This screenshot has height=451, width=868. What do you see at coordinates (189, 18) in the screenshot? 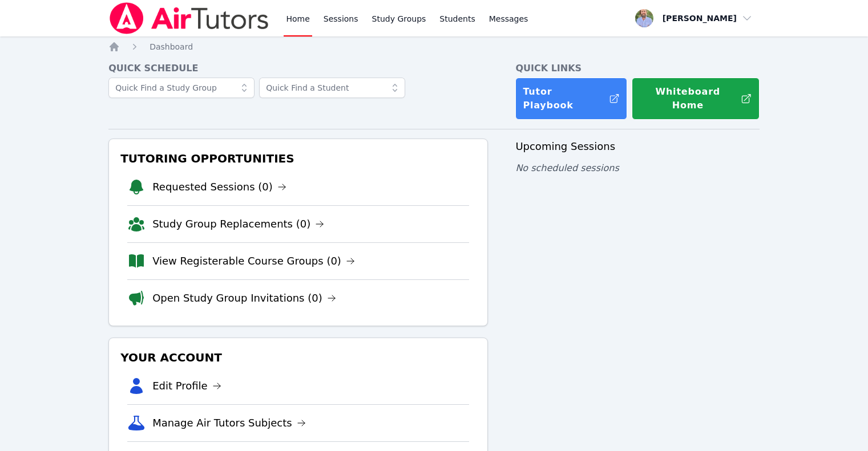
I see `img: Air Tutors` at bounding box center [189, 18].